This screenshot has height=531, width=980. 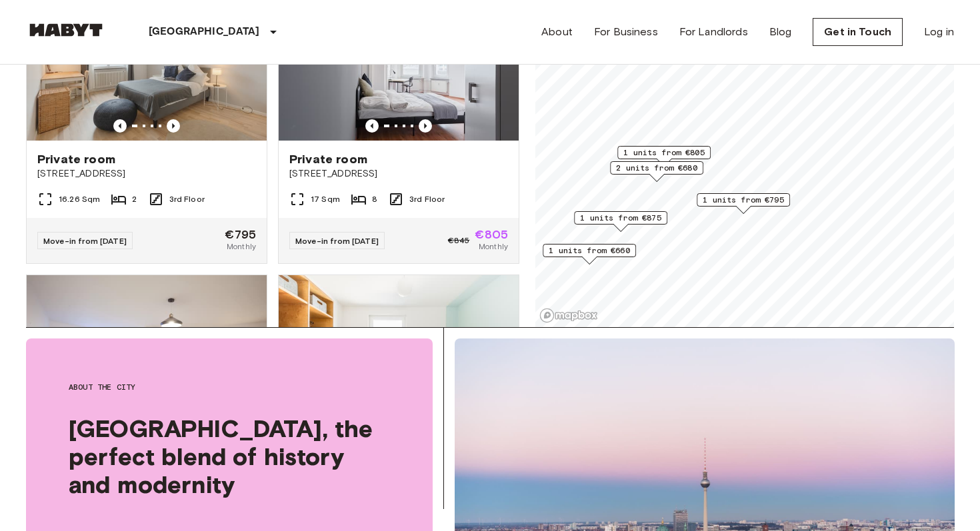 What do you see at coordinates (147, 355) in the screenshot?
I see `img: Marketing picture of unit DE-01-046-001-05H` at bounding box center [147, 355].